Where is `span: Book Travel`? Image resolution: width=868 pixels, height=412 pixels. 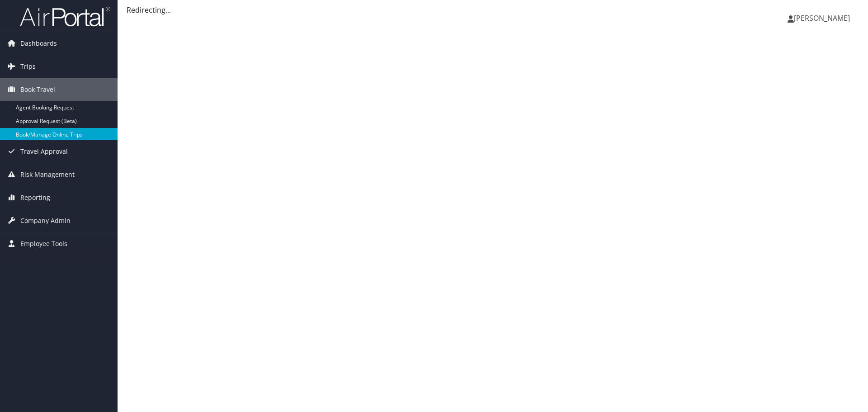 span: Book Travel is located at coordinates (37, 89).